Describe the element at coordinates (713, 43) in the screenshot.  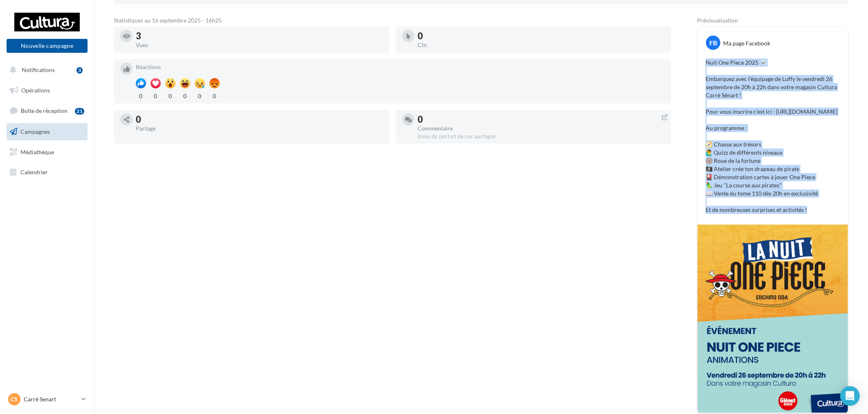
I see `div: FB` at that location.